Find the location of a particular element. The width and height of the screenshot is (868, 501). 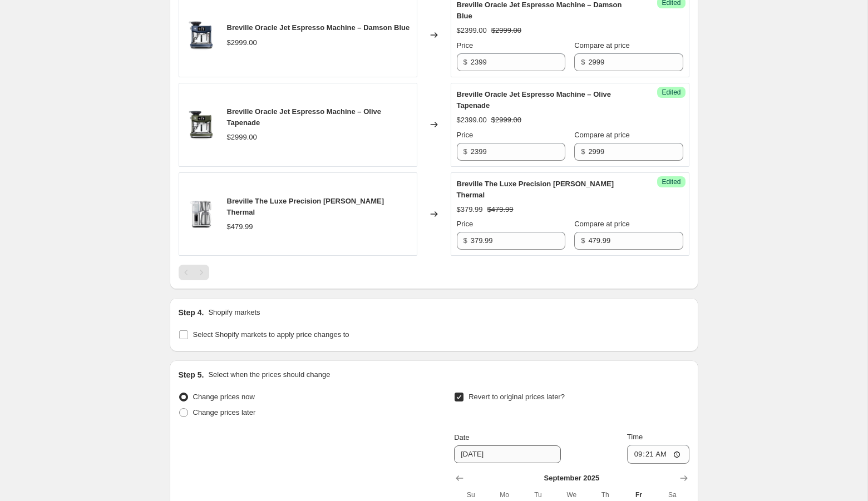

div: $379.99 is located at coordinates (469, 209).